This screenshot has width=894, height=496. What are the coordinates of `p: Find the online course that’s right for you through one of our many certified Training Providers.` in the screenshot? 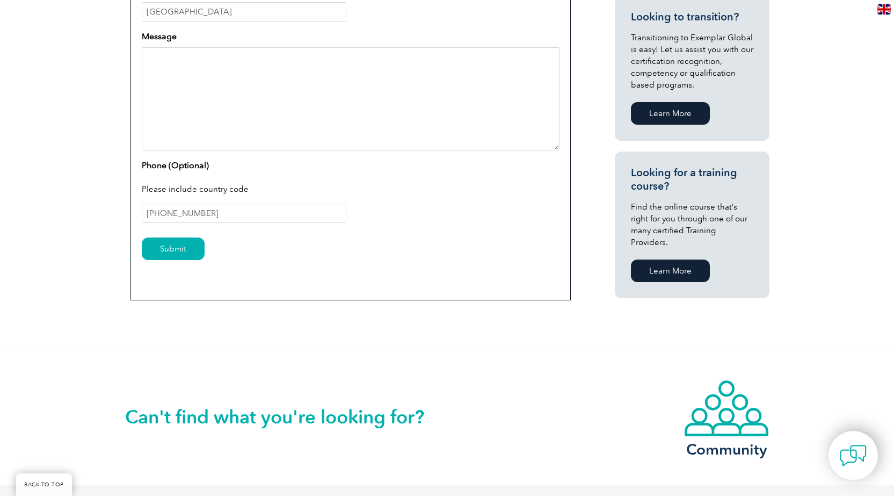 It's located at (692, 224).